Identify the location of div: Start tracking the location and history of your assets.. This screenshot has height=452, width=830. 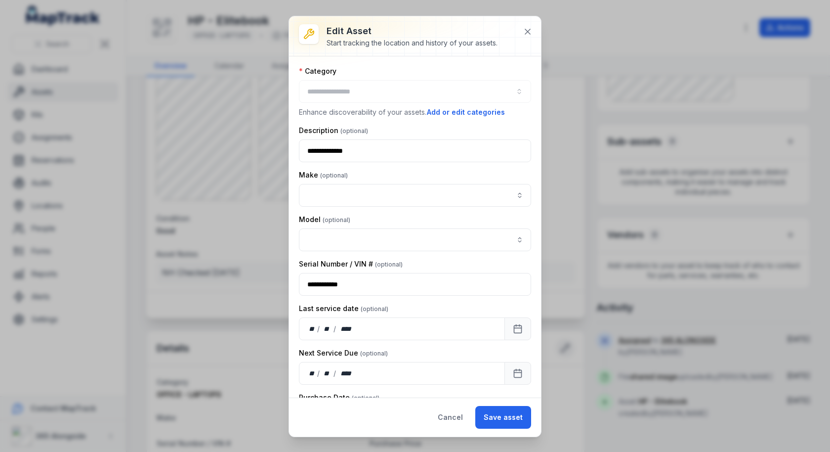
(412, 43).